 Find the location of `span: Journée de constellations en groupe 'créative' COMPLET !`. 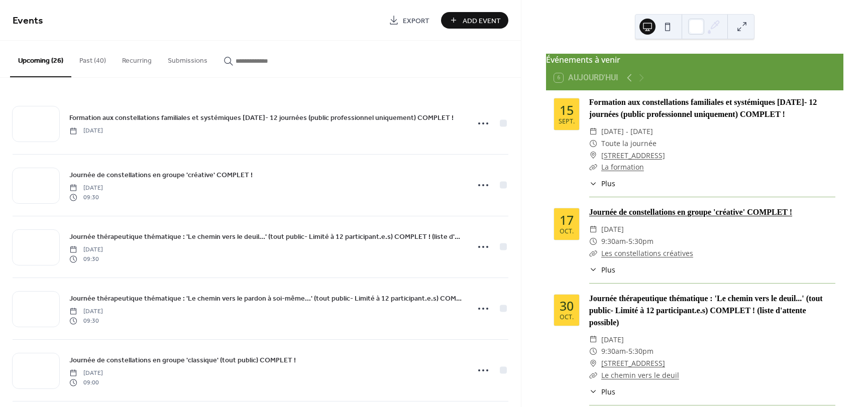

span: Journée de constellations en groupe 'créative' COMPLET ! is located at coordinates (161, 175).